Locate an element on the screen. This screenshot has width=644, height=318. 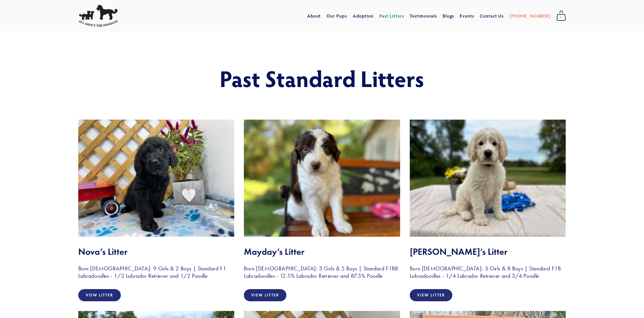
h2: Mayday’s Litter is located at coordinates (322, 252).